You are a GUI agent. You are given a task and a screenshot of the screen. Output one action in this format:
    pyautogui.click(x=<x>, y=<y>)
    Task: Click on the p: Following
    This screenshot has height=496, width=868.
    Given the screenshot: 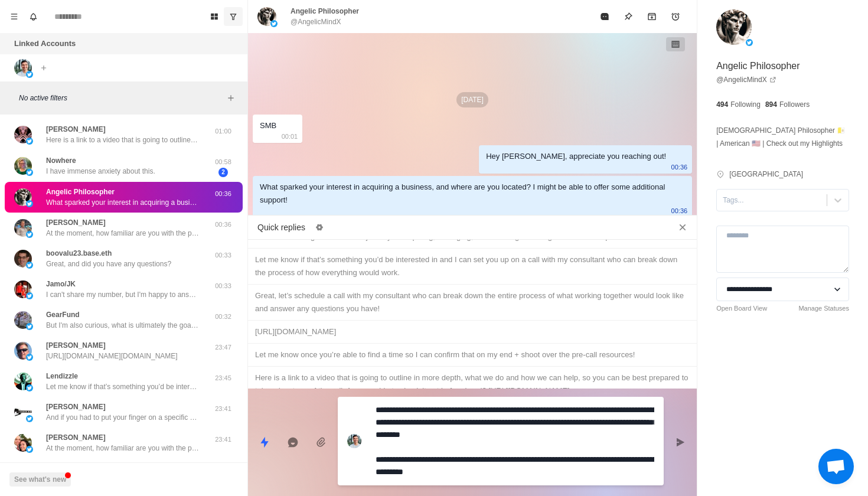 What is the action you would take?
    pyautogui.click(x=745, y=105)
    